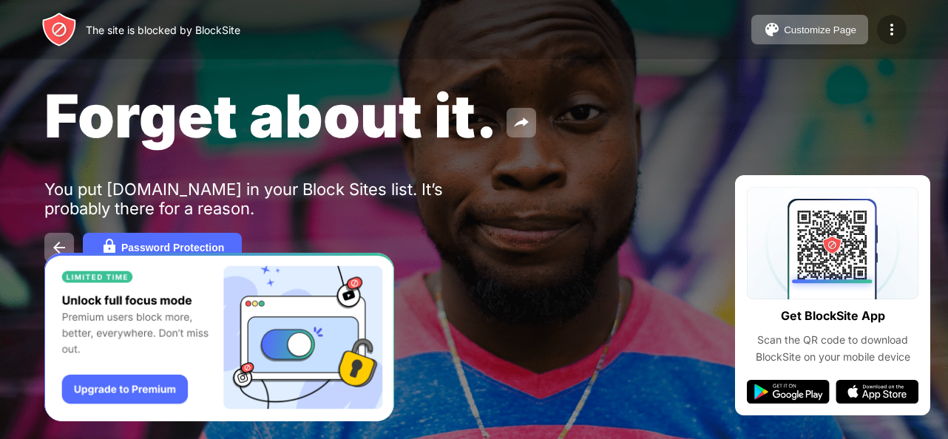  I want to click on img: back.svg, so click(59, 248).